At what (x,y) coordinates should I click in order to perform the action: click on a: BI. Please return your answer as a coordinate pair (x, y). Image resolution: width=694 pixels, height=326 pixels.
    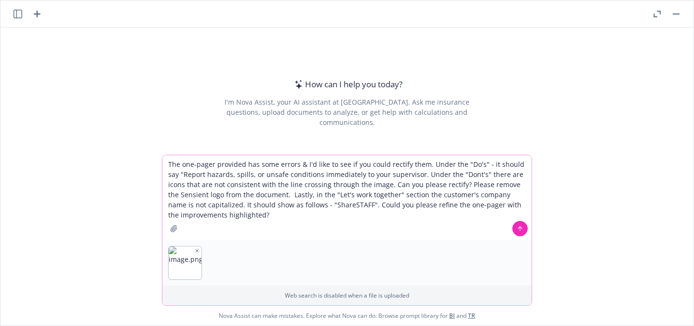
    Looking at the image, I should click on (452, 315).